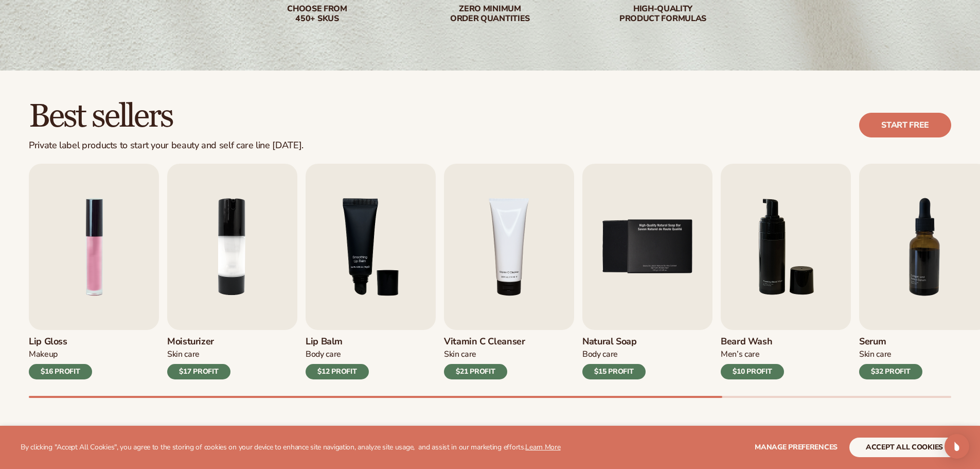 This screenshot has height=469, width=980. What do you see at coordinates (752, 354) in the screenshot?
I see `div: Men’s Care` at bounding box center [752, 354].